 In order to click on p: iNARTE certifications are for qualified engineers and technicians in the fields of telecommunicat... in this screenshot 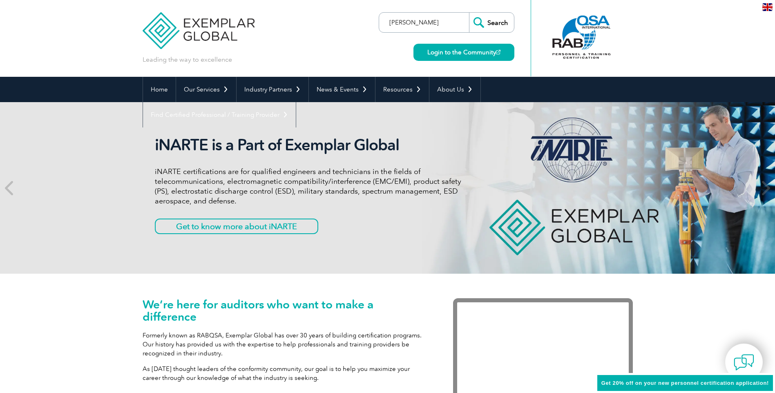, I will do `click(308, 186)`.